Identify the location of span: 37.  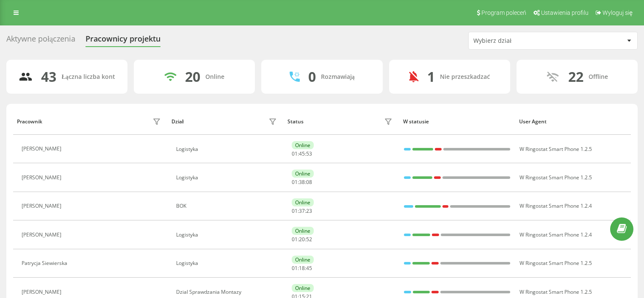
(302, 211).